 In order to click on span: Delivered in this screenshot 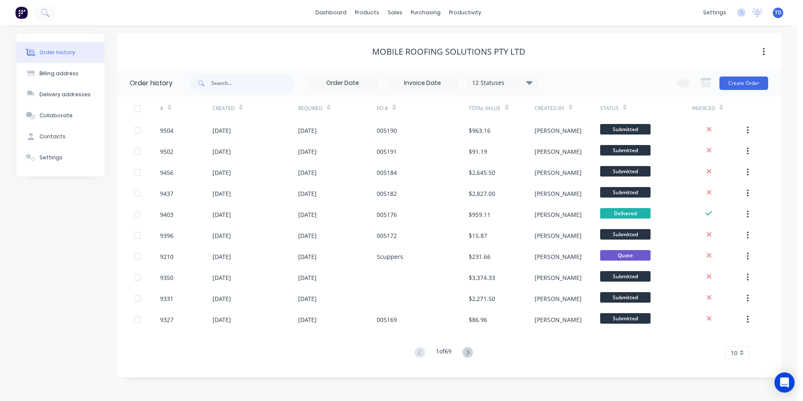, I will do `click(625, 213)`.